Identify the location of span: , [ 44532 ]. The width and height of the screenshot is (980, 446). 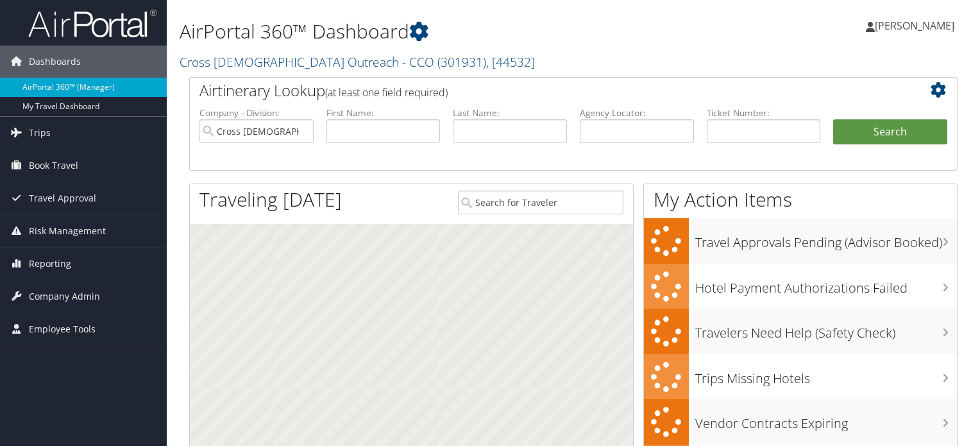
(510, 61).